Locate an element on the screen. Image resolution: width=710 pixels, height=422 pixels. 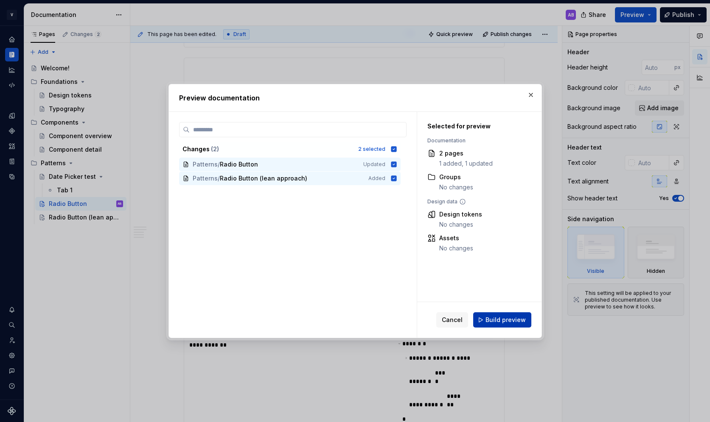
div: Documentation is located at coordinates (477, 141).